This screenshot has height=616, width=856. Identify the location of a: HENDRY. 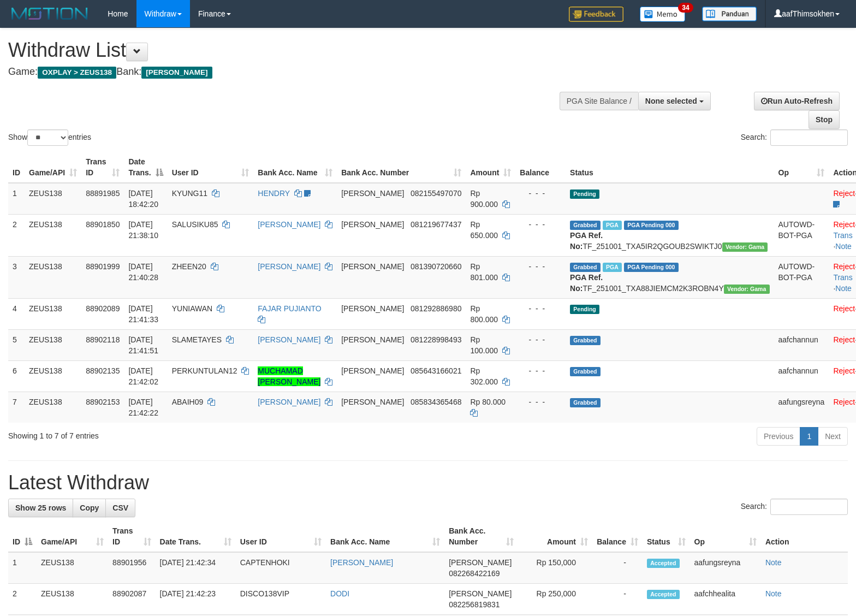
(273, 193).